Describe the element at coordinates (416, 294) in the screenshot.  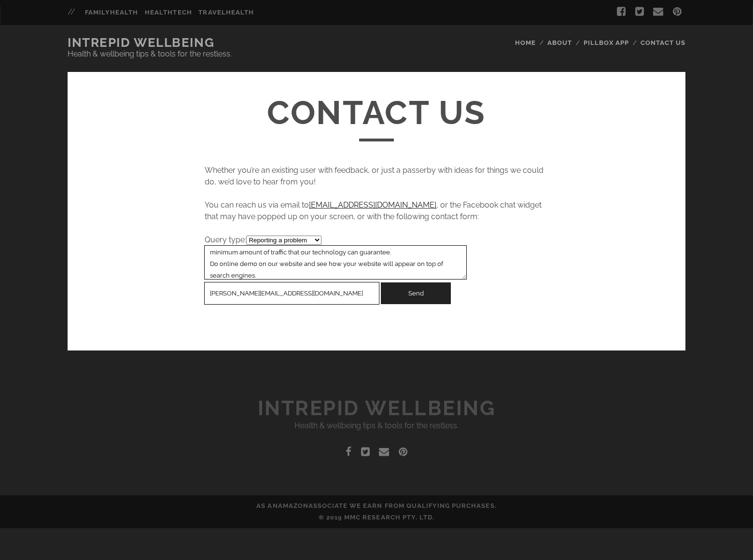
I see `input: Send` at that location.